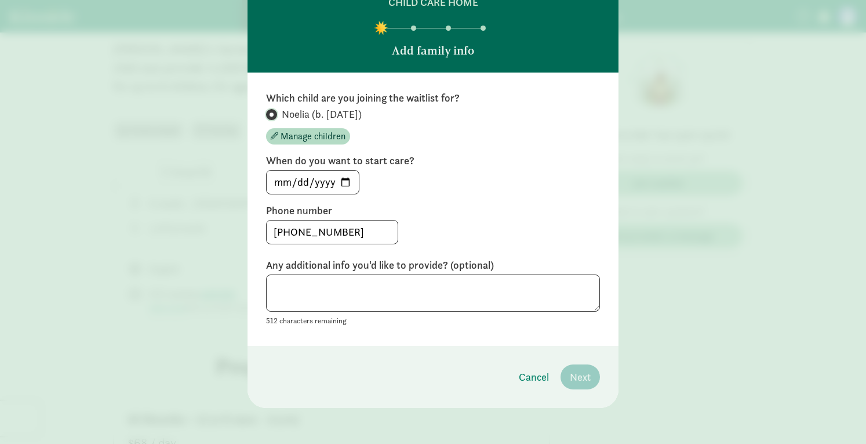  Describe the element at coordinates (580, 376) in the screenshot. I see `span: Next` at that location.